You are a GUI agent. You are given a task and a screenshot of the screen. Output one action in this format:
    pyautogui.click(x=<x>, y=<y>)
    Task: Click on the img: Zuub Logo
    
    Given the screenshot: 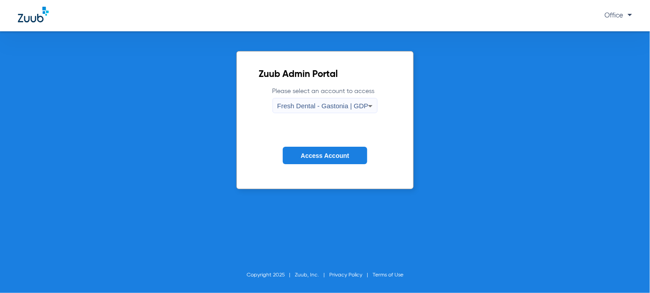 What is the action you would take?
    pyautogui.click(x=33, y=14)
    